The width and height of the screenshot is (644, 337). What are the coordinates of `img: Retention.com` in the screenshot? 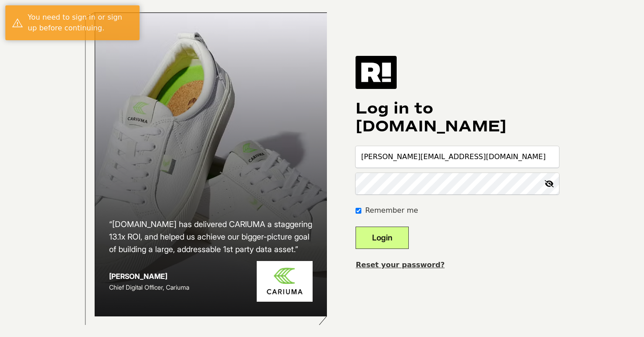 It's located at (376, 72).